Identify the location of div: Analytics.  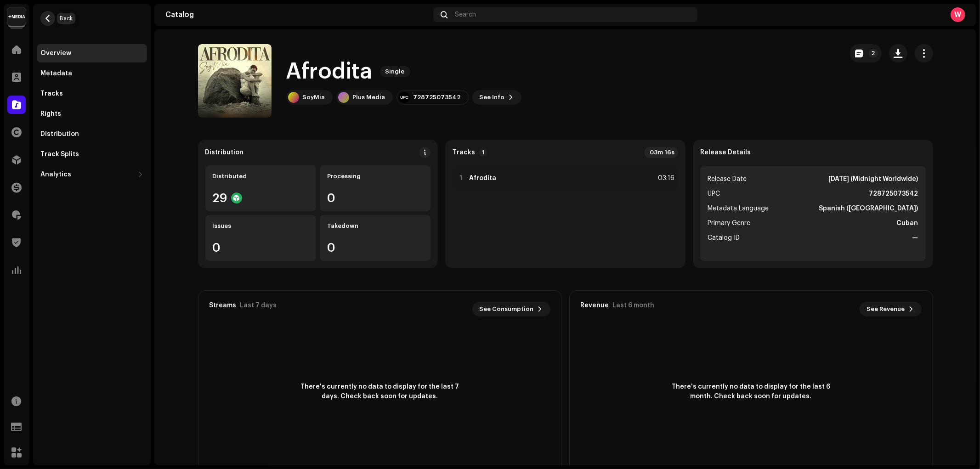
(55, 175).